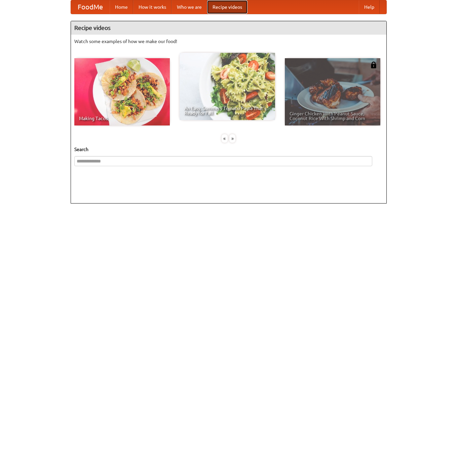  Describe the element at coordinates (122, 92) in the screenshot. I see `a: Making Tacos` at that location.